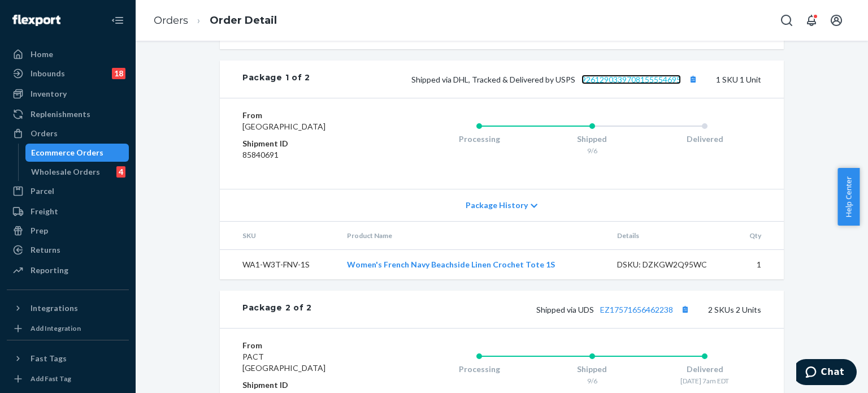 The image size is (868, 393). What do you see at coordinates (48, 73) in the screenshot?
I see `div: Inbounds` at bounding box center [48, 73].